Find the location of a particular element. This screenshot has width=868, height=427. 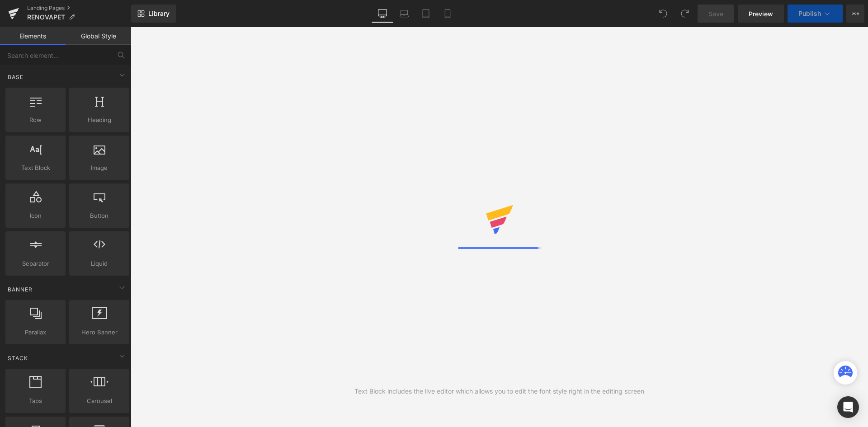

a: Preview is located at coordinates (761, 13).